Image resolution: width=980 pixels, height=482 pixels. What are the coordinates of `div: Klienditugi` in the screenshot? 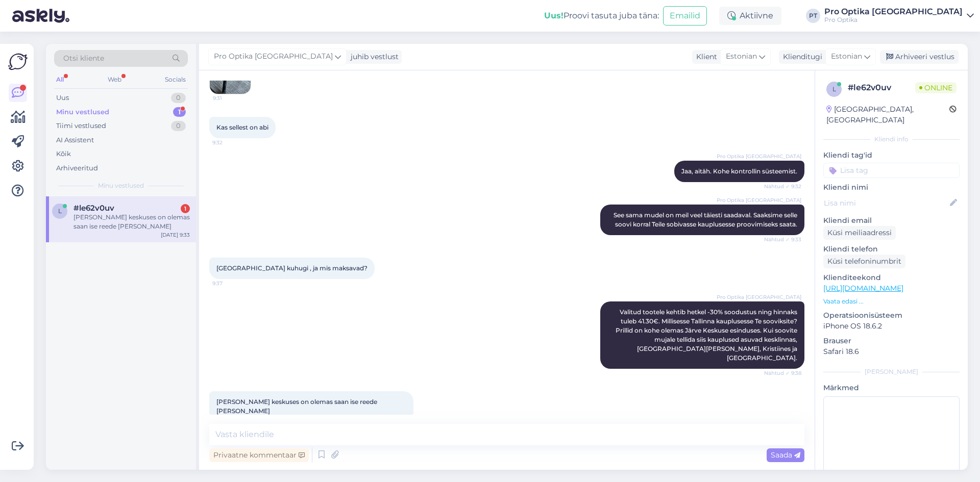 It's located at (800, 57).